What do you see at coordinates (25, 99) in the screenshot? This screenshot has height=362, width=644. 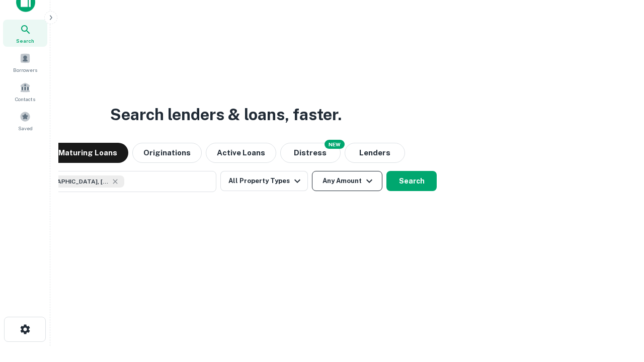 I see `span: Contacts` at bounding box center [25, 99].